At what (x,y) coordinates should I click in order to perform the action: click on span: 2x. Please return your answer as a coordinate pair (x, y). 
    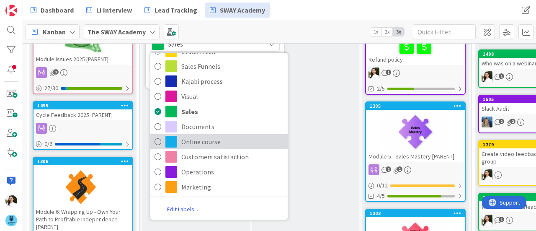
    Looking at the image, I should click on (387, 32).